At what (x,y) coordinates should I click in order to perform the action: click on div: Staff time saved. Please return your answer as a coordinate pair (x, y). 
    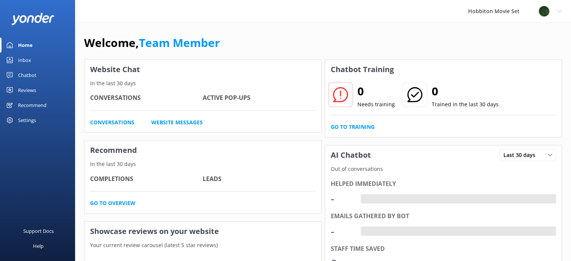
    Looking at the image, I should click on (443, 249).